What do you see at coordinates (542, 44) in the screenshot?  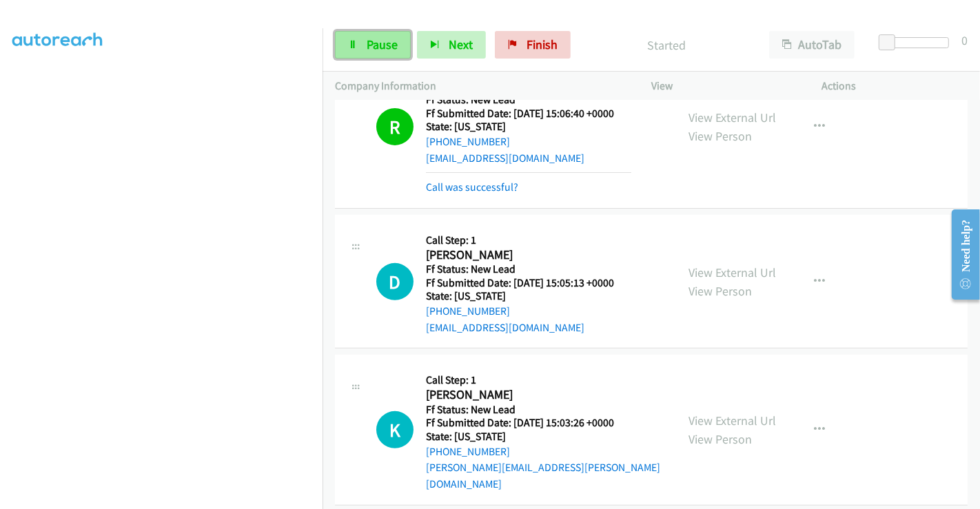 I see `span: Finish` at bounding box center [542, 44].